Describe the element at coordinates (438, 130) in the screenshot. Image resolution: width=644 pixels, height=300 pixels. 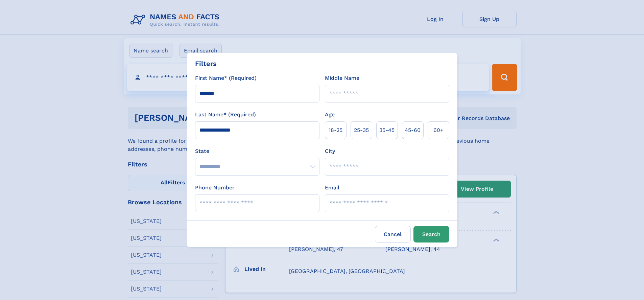
I see `span: 60+` at that location.